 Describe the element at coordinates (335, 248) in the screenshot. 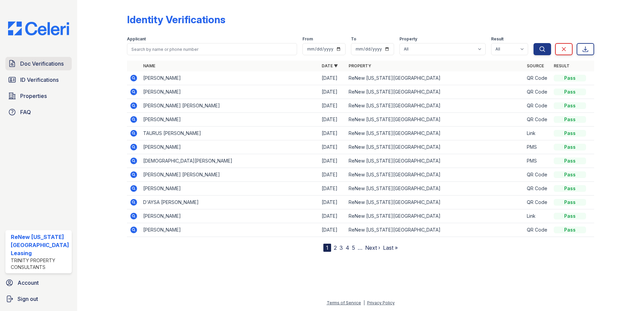

I see `a: 2` at that location.